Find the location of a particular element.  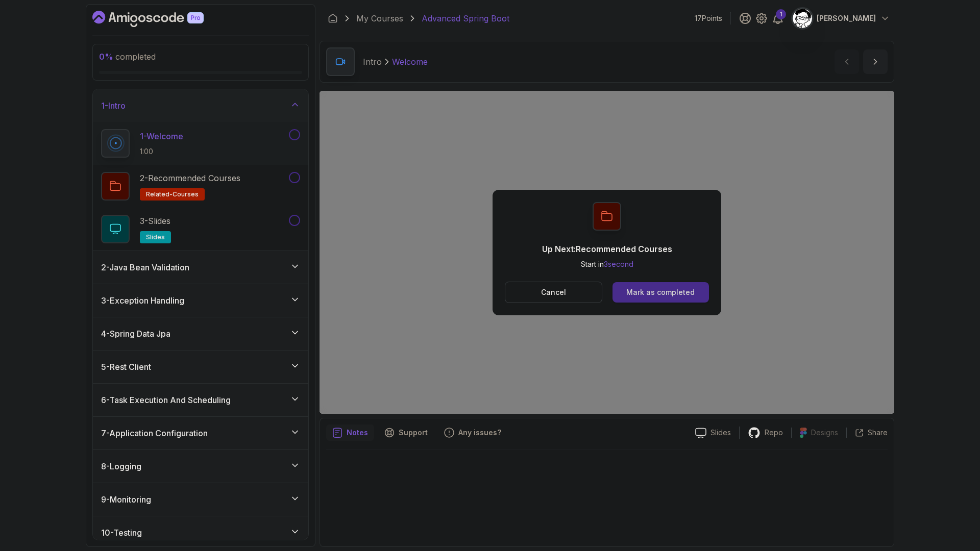

h3: 2 - Java Bean Validation is located at coordinates (145, 267).